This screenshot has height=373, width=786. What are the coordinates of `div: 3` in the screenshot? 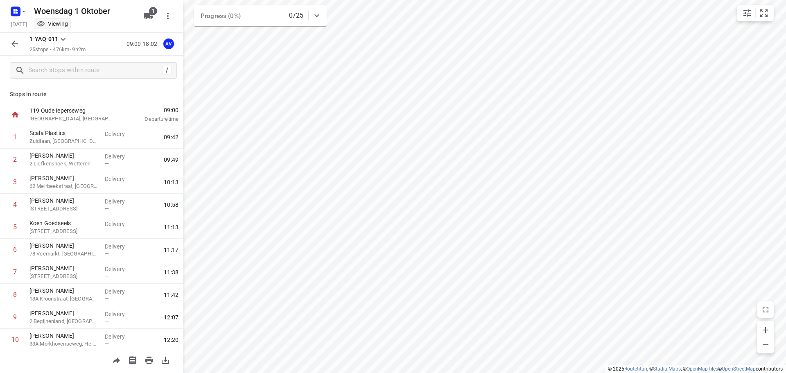 It's located at (15, 182).